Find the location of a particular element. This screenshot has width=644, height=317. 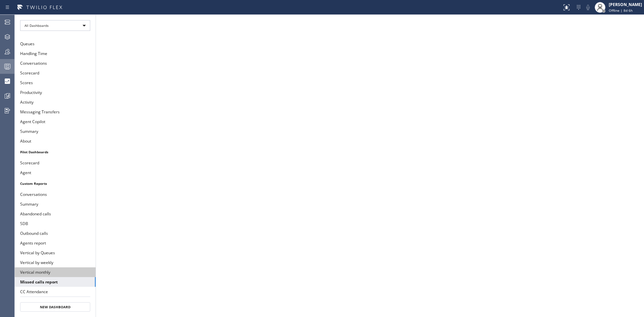

button: Mute is located at coordinates (588, 7).